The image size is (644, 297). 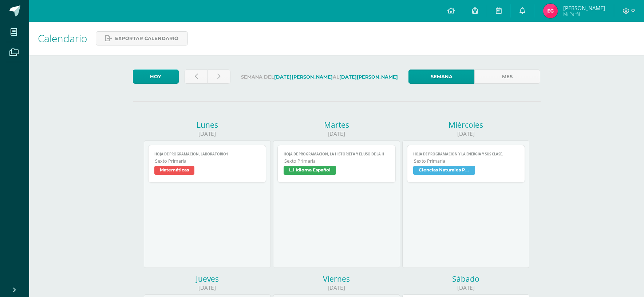 I want to click on span: Exportar calendario, so click(x=147, y=38).